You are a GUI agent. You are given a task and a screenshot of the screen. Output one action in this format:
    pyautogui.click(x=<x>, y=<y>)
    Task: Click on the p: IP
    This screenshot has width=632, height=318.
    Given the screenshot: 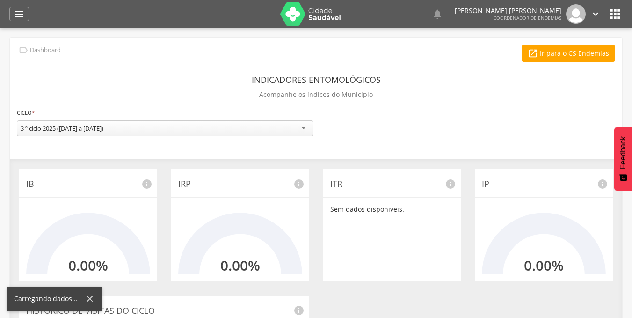 What is the action you would take?
    pyautogui.click(x=544, y=184)
    